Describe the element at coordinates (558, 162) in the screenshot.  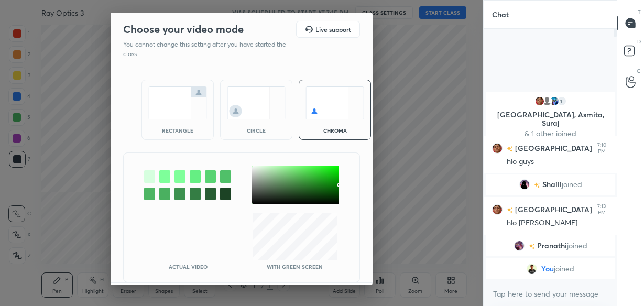
I see `div: hlo guys` at that location.